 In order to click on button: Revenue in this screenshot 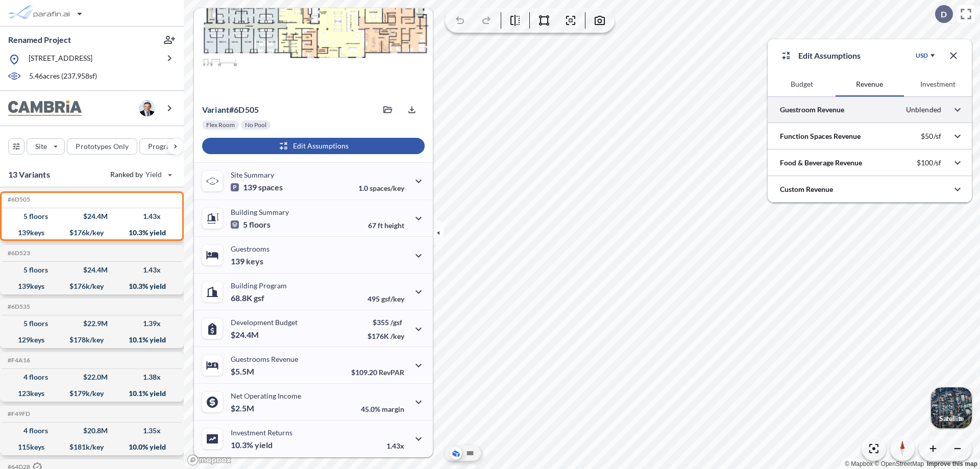, I will do `click(869, 84)`.